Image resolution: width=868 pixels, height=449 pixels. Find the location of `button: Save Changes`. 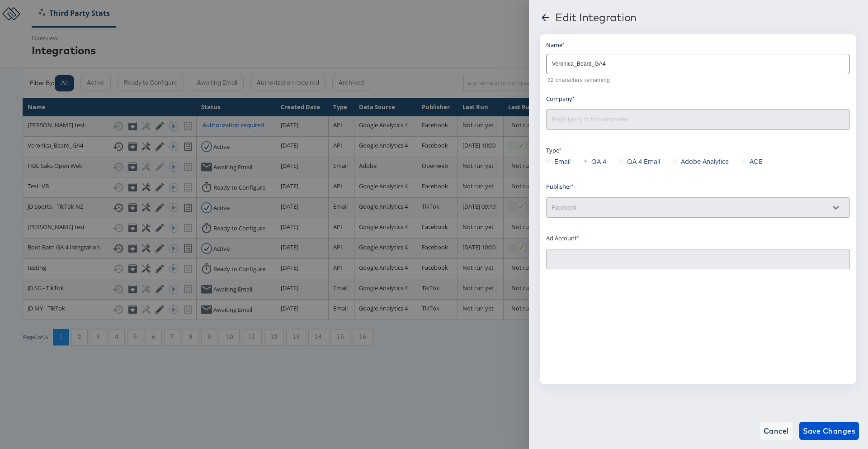

button: Save Changes is located at coordinates (829, 431).